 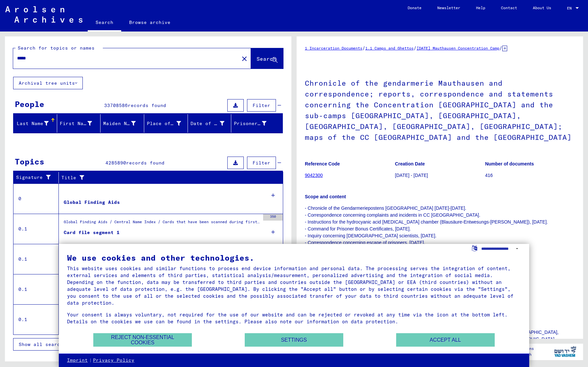 What do you see at coordinates (116, 105) in the screenshot?
I see `span: 33708586` at bounding box center [116, 105].